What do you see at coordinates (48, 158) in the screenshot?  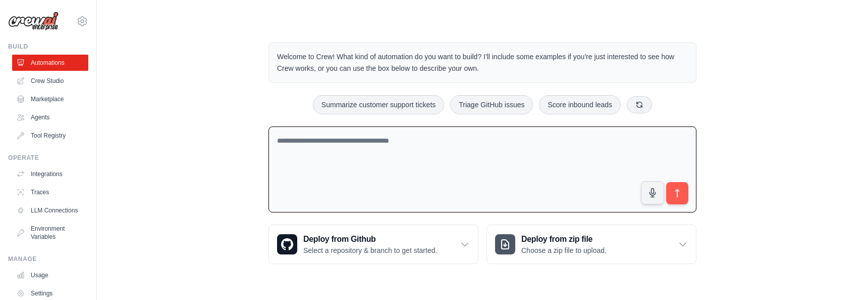 I see `div: Operate` at bounding box center [48, 158].